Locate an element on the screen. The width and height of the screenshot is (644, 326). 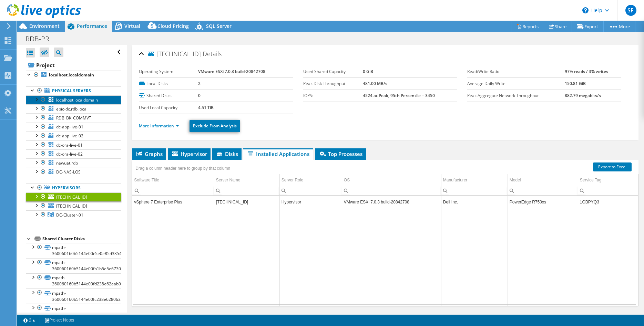
a: mpath-360060160b5144e00fc238e628063a88b is located at coordinates (73, 296).